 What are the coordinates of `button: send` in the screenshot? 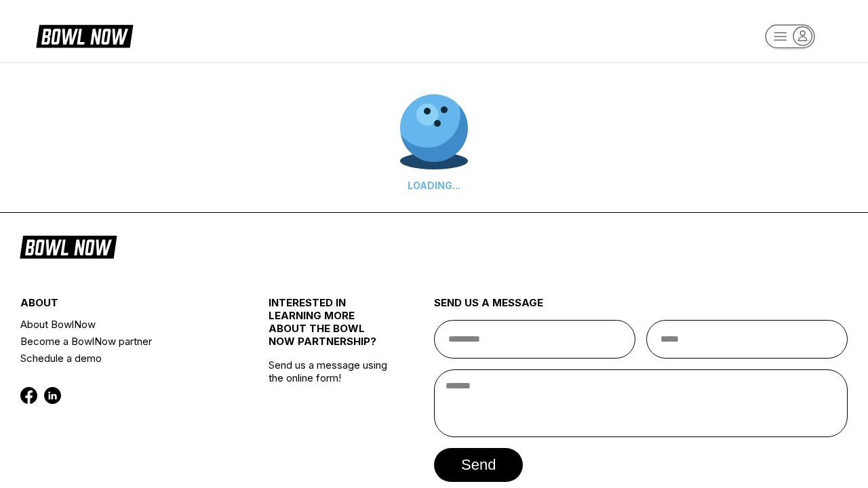 It's located at (479, 465).